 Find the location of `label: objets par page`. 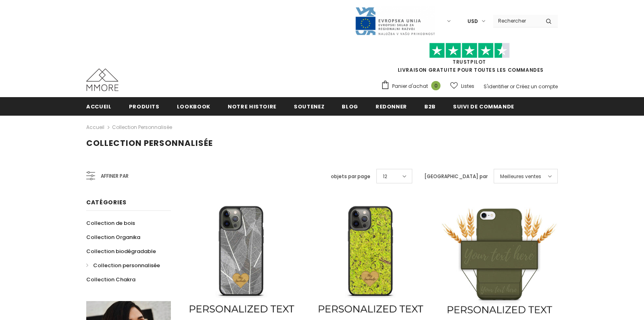

label: objets par page is located at coordinates (350, 176).